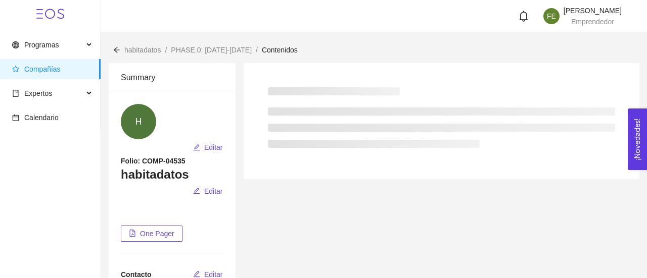 This screenshot has width=647, height=278. Describe the element at coordinates (172, 77) in the screenshot. I see `div: Summary` at that location.